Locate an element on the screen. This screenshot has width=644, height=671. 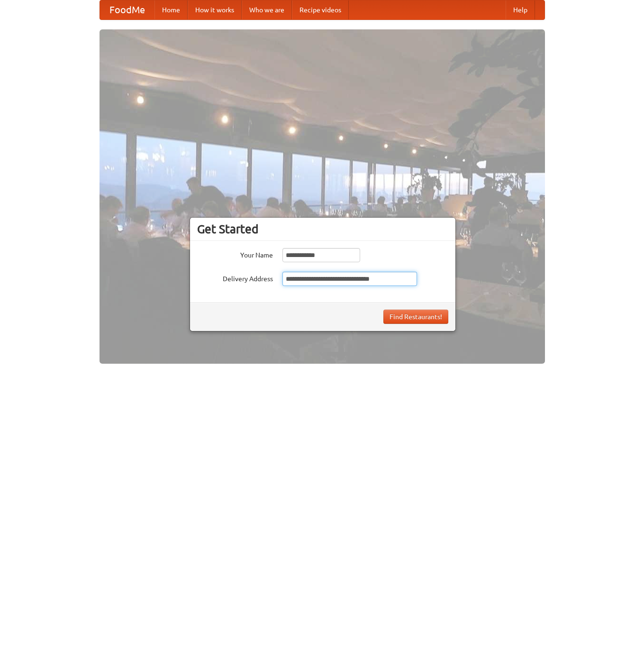
a: How it works is located at coordinates (214, 10).